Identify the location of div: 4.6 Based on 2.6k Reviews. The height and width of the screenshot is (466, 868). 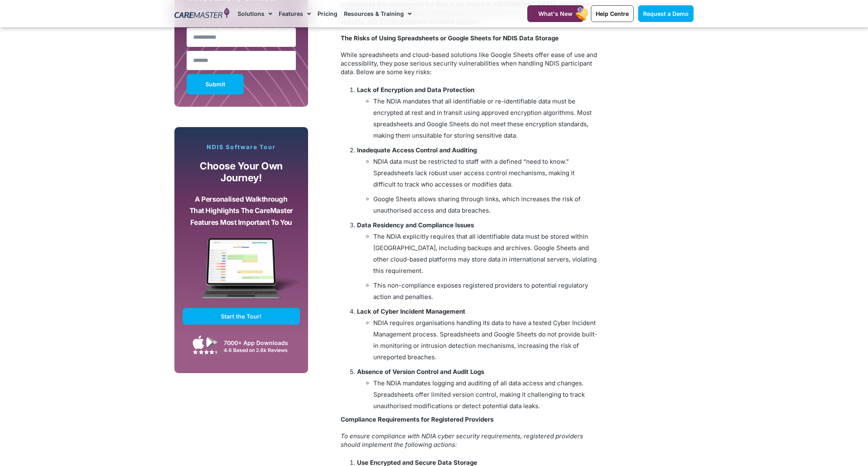
(259, 350).